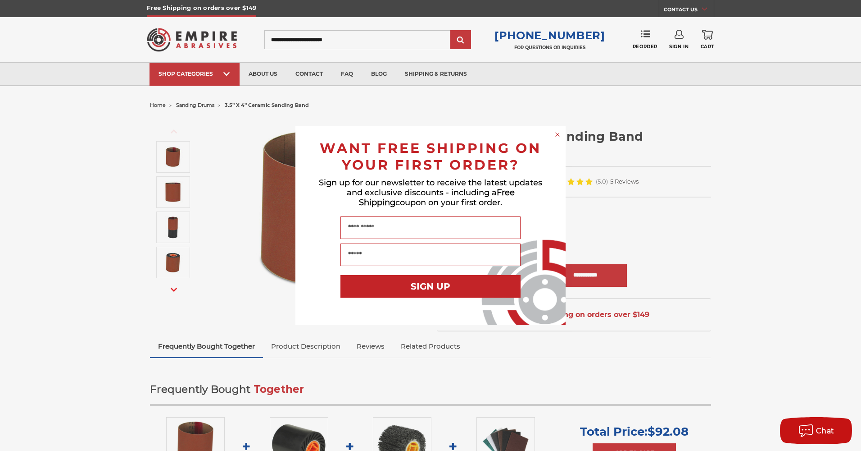  I want to click on span: Chat, so click(825, 430).